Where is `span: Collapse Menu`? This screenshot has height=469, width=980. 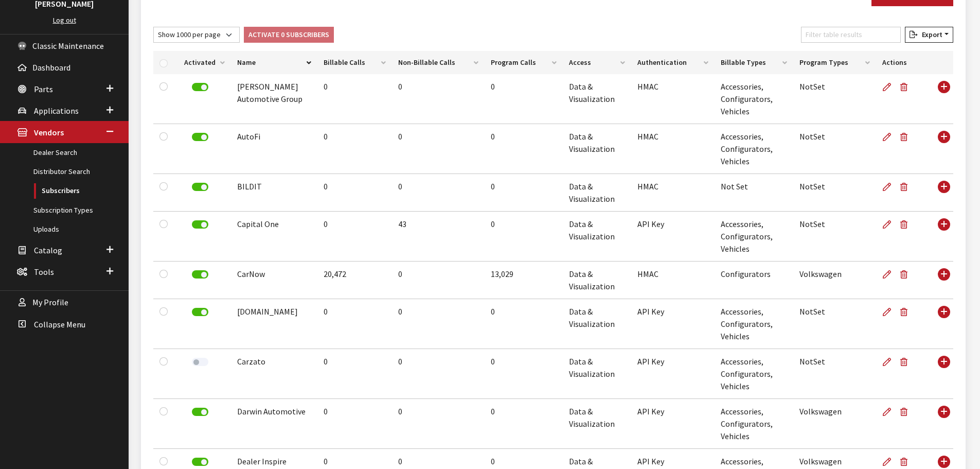 span: Collapse Menu is located at coordinates (60, 324).